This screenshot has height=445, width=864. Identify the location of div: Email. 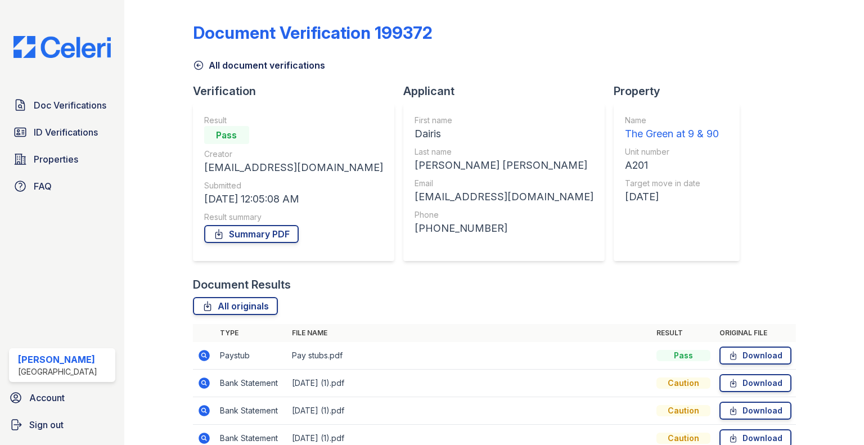
(504, 183).